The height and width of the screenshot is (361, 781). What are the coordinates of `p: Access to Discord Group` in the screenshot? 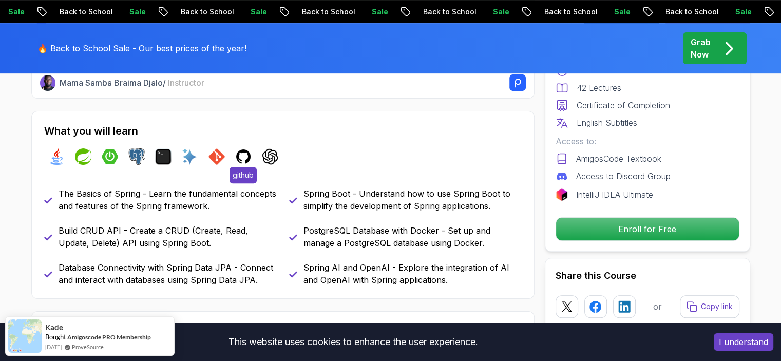 It's located at (624, 176).